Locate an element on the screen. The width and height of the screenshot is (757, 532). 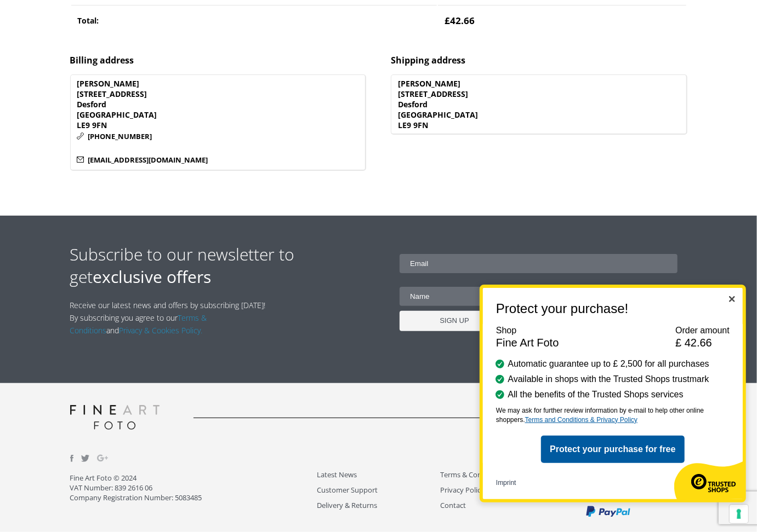
div: Fine Art Foto is located at coordinates (528, 343).